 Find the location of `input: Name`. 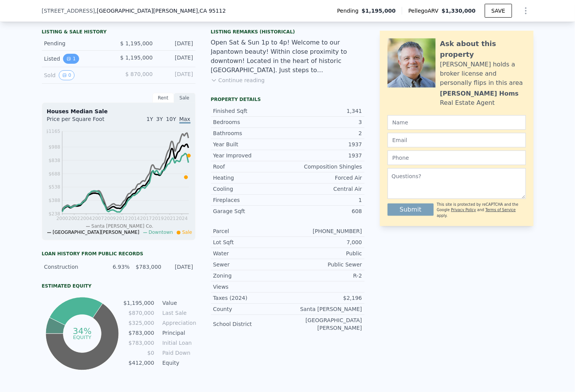

input: Name is located at coordinates (457, 123).